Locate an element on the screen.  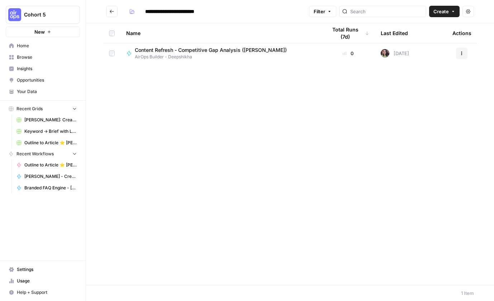
button: Recent Workflows is located at coordinates (43, 154).